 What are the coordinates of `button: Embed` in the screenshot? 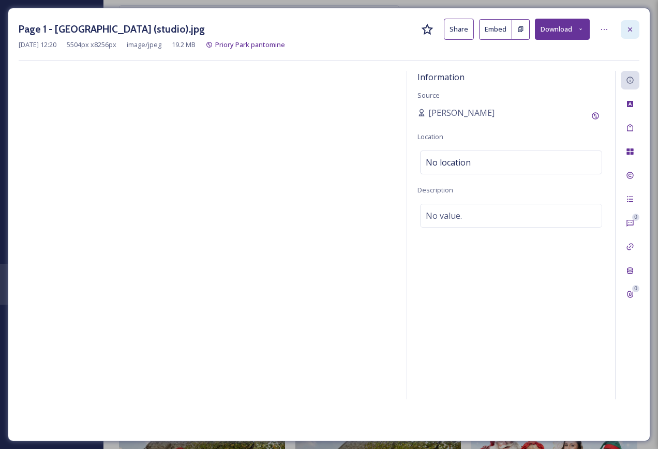 It's located at (496, 30).